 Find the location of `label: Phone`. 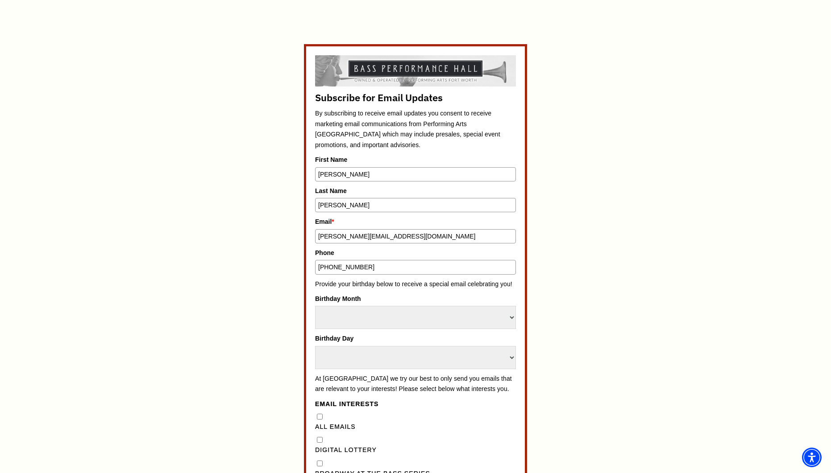

label: Phone is located at coordinates (415, 253).